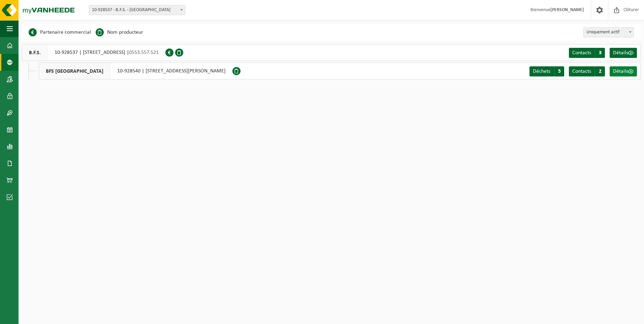 Image resolution: width=644 pixels, height=324 pixels. What do you see at coordinates (587, 71) in the screenshot?
I see `a: Contacts 2` at bounding box center [587, 71].